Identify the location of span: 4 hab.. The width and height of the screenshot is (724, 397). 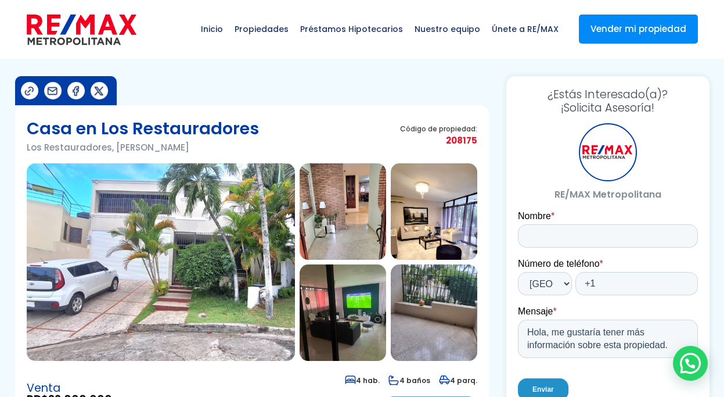
(362, 380).